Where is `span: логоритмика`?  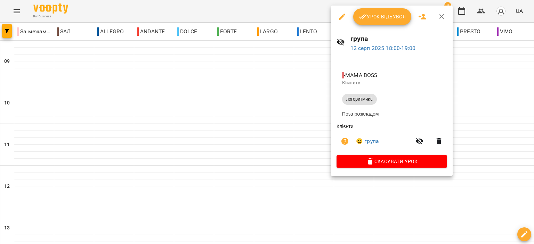 span: логоритмика is located at coordinates (359, 99).